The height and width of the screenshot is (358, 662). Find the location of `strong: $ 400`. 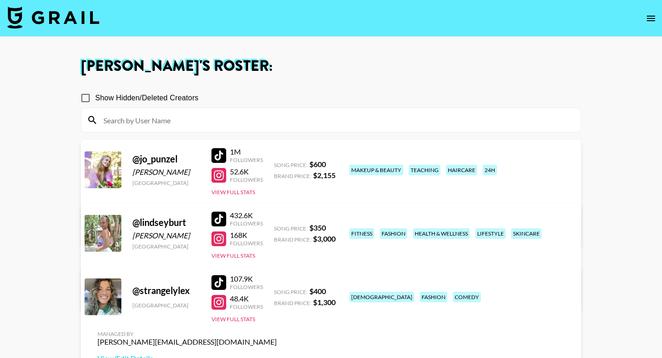

strong: $ 400 is located at coordinates (318, 290).